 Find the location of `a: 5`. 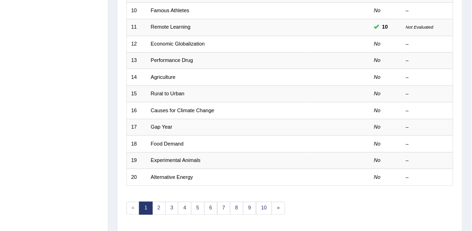

a: 5 is located at coordinates (198, 208).